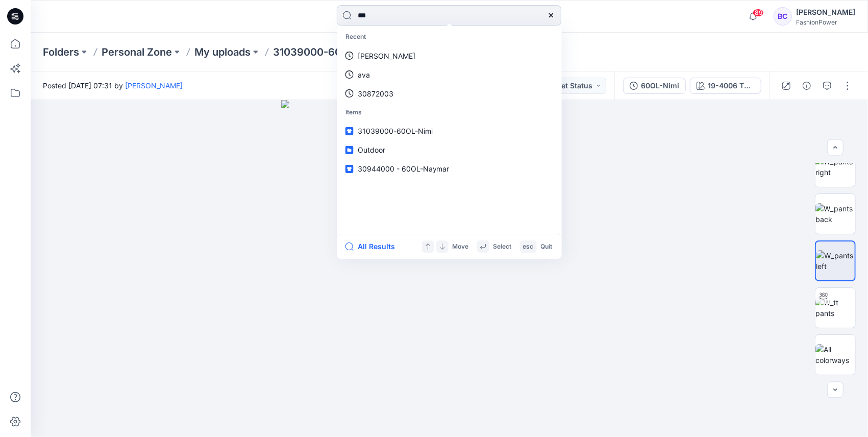  Describe the element at coordinates (450, 150) in the screenshot. I see `a: Outdoor` at that location.